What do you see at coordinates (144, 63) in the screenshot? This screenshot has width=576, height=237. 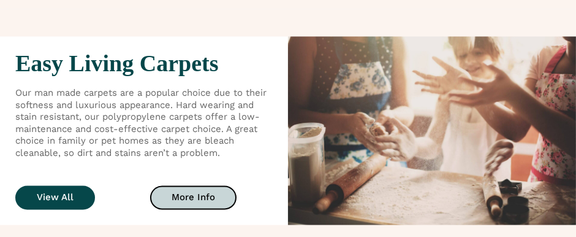 I see `h2: Easy Living Carpets` at bounding box center [144, 63].